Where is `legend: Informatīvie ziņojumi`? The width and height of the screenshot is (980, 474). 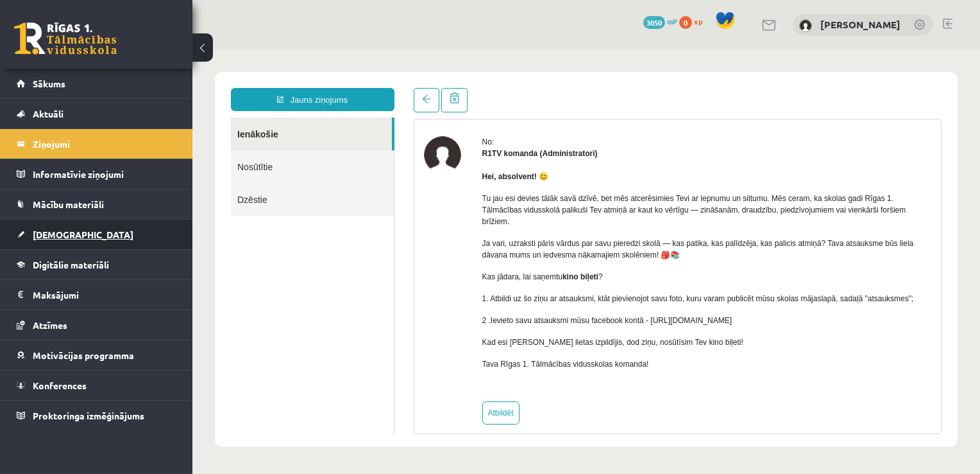 legend: Informatīvie ziņojumi is located at coordinates (104, 174).